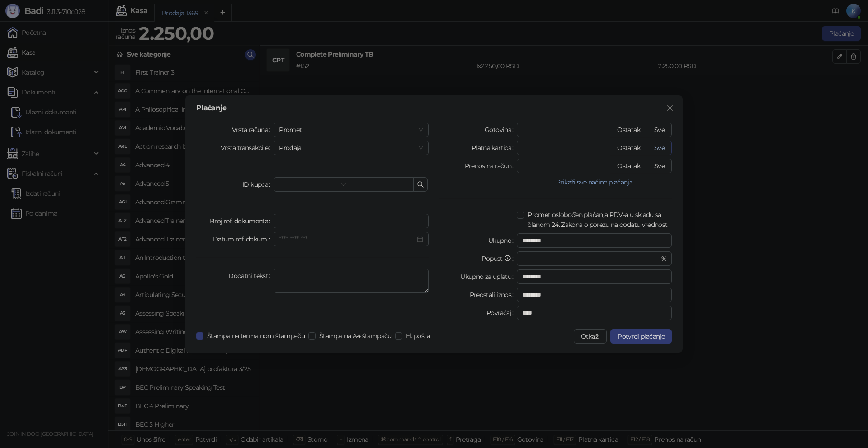  I want to click on span: Prodaja, so click(351, 148).